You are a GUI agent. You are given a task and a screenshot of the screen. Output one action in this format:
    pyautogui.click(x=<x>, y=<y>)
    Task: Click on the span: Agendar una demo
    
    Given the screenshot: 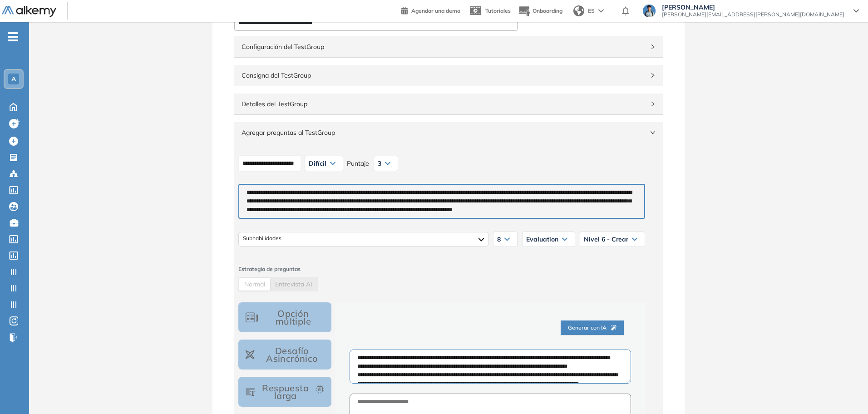 What is the action you would take?
    pyautogui.click(x=436, y=10)
    